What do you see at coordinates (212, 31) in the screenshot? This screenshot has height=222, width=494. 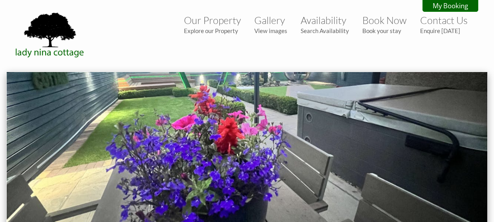 I see `small: Explore our Property` at bounding box center [212, 31].